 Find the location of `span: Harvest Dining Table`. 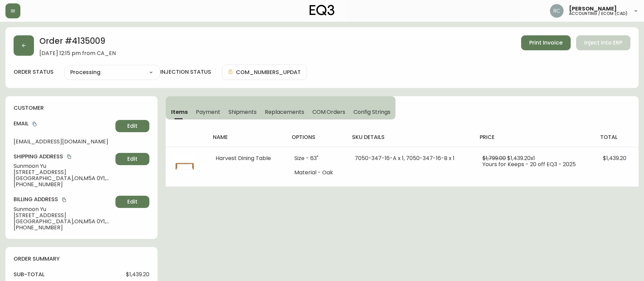

span: Harvest Dining Table is located at coordinates (243, 158).